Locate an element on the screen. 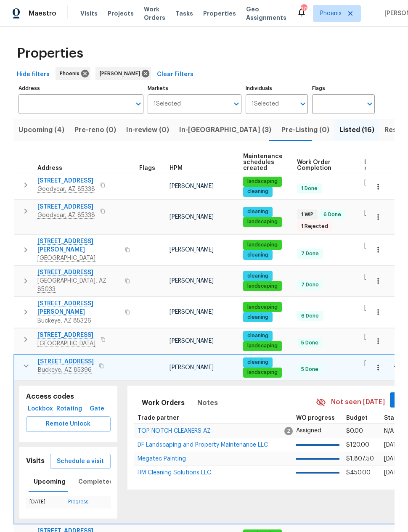 This screenshot has width=408, height=532. span: Listed (16) is located at coordinates (357, 130).